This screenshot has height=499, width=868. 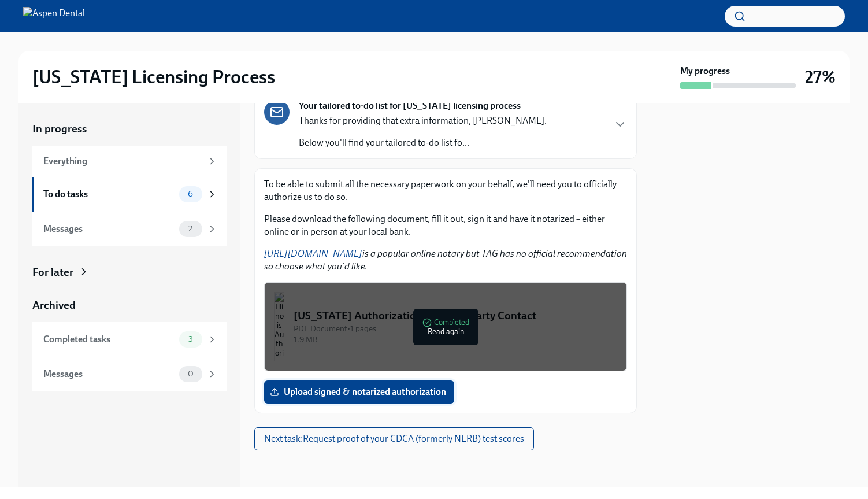 I want to click on p: Please download the following document, fill it out, sign it and have it notarized – either onlin..., so click(x=446, y=226).